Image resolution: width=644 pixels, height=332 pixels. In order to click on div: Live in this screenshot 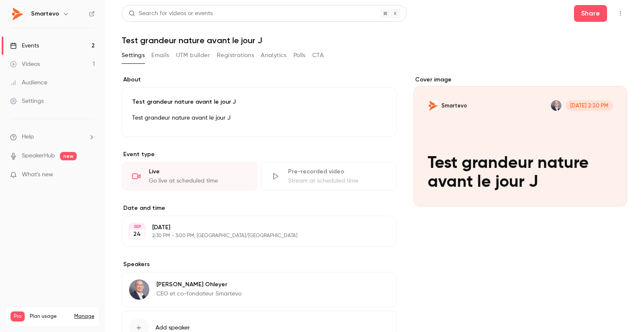, I will do `click(198, 172)`.